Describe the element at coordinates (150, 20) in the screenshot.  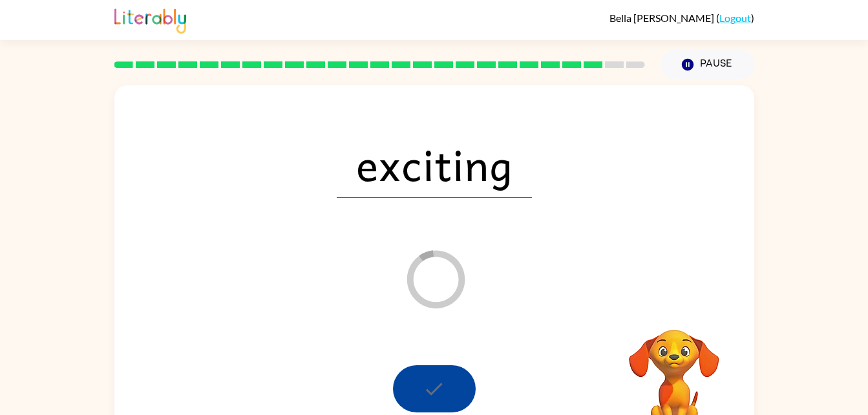
I see `img: Literably` at that location.